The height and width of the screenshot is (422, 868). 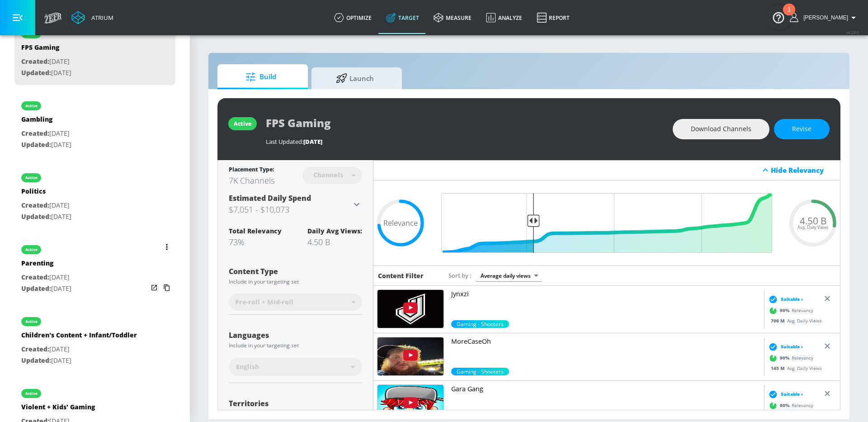 I want to click on h6: Content Filter, so click(x=400, y=276).